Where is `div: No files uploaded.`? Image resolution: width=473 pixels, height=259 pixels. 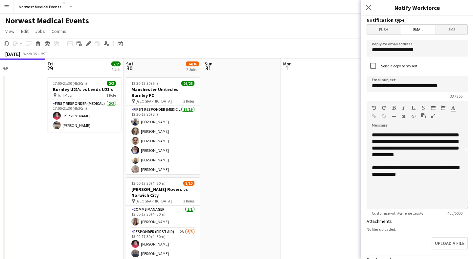 div: No files uploaded. is located at coordinates (417, 229).